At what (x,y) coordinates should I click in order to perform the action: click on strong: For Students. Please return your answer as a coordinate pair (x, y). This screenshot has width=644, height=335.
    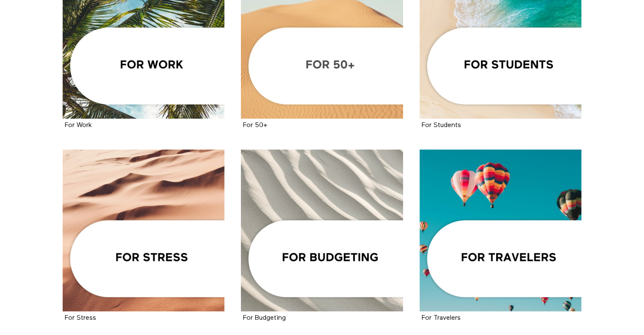
    Looking at the image, I should click on (441, 125).